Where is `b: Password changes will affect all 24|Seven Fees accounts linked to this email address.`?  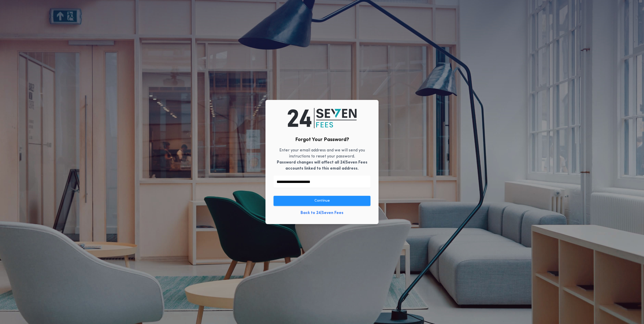 b: Password changes will affect all 24|Seven Fees accounts linked to this email address. is located at coordinates (322, 166).